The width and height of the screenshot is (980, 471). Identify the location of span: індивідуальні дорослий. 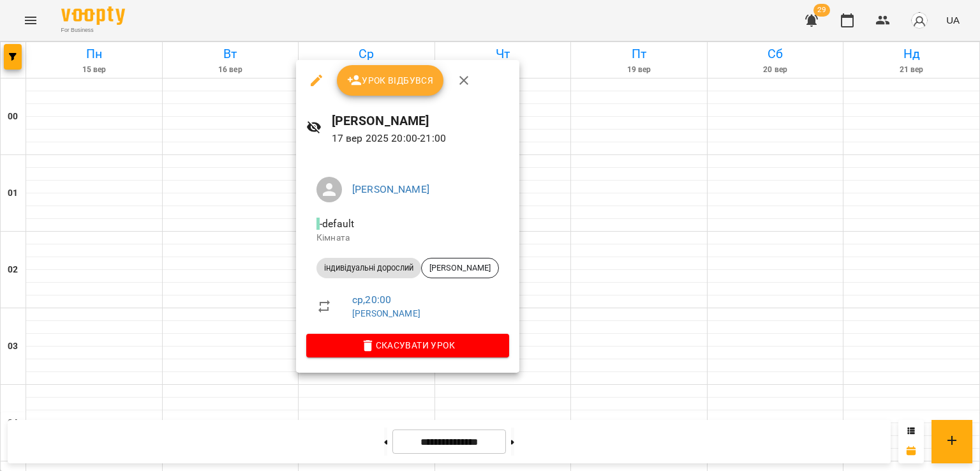
(369, 268).